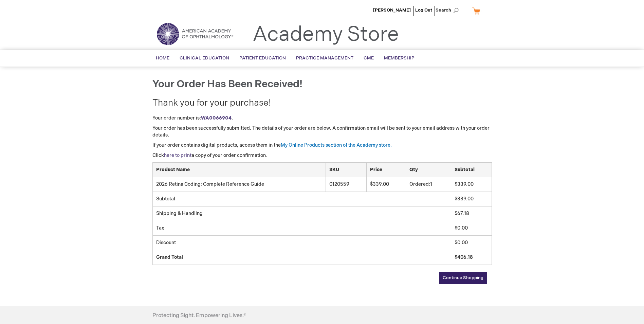  What do you see at coordinates (302, 243) in the screenshot?
I see `td: Discount` at bounding box center [302, 243].